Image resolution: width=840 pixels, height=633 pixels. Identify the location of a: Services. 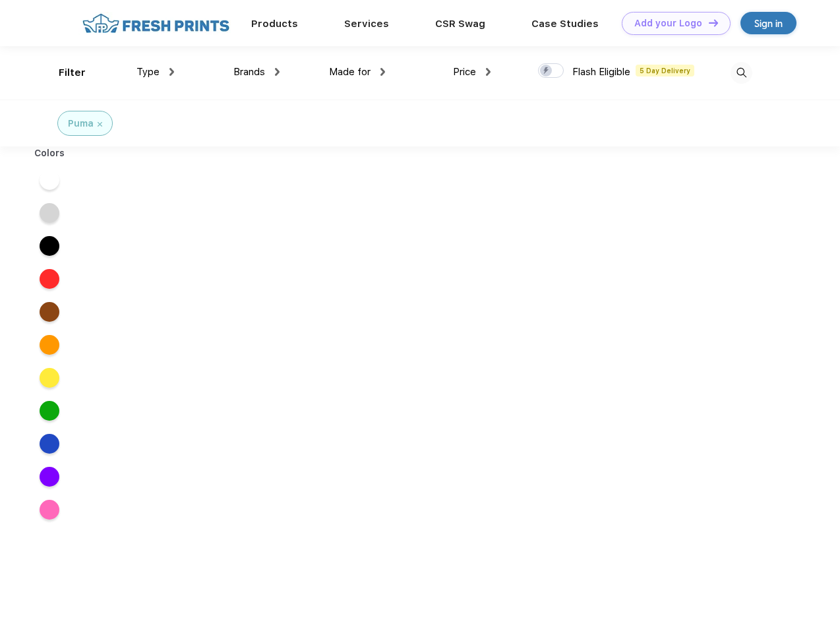
(367, 24).